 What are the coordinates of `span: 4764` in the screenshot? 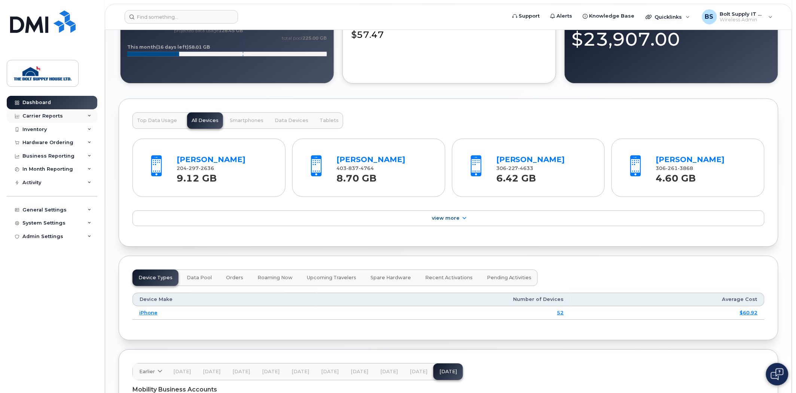 It's located at (366, 168).